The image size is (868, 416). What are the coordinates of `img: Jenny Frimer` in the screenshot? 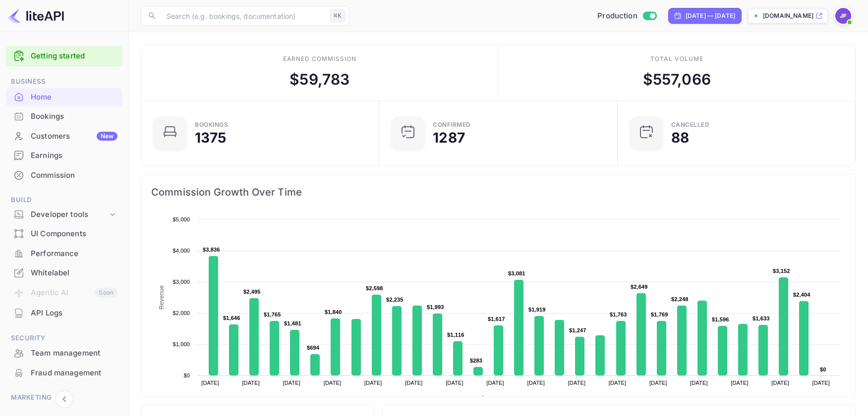 It's located at (843, 16).